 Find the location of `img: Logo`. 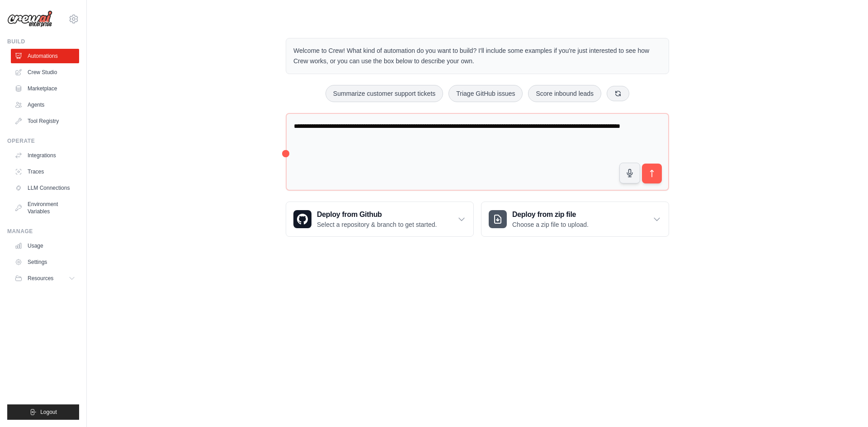

img: Logo is located at coordinates (30, 19).